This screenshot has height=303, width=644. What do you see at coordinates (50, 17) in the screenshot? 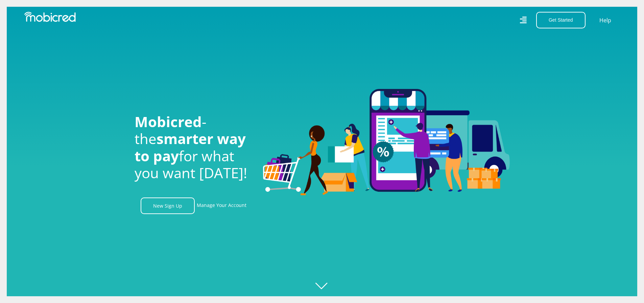
I see `img: Mobicred` at bounding box center [50, 17].